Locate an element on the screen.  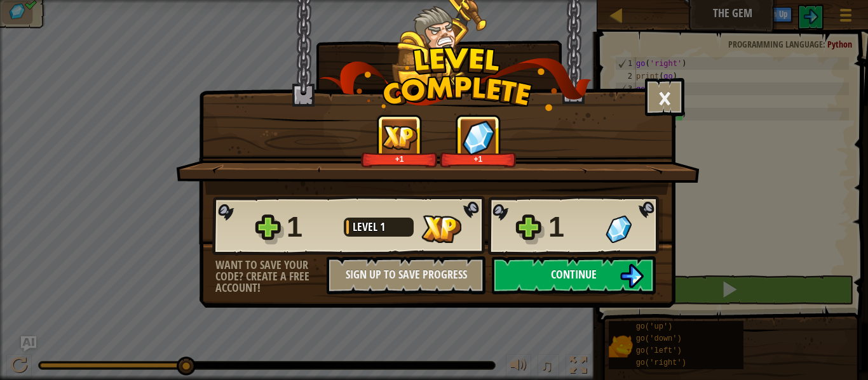
span: 1 is located at coordinates (382, 226).